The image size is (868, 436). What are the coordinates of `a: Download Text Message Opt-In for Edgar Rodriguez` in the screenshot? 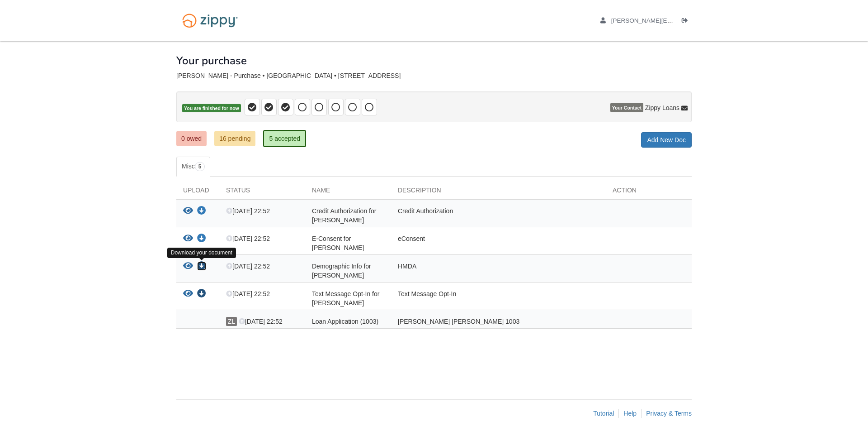 It's located at (201, 294).